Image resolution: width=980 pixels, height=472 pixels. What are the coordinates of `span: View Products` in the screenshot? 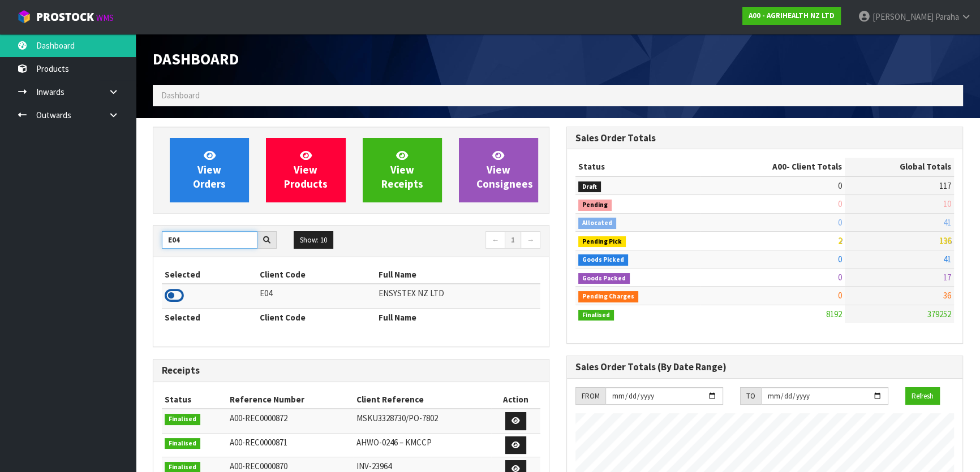 It's located at (305, 170).